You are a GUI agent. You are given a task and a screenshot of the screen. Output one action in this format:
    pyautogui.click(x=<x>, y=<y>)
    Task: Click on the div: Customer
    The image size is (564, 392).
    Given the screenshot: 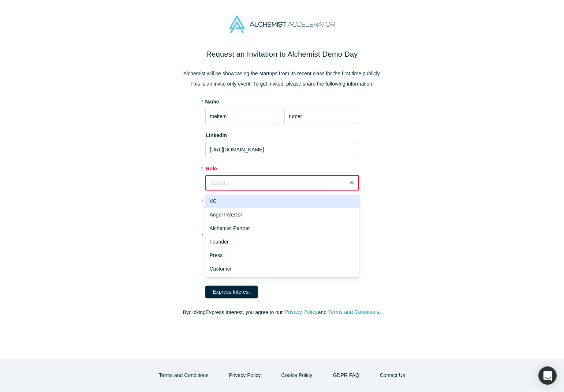 What is the action you would take?
    pyautogui.click(x=282, y=269)
    